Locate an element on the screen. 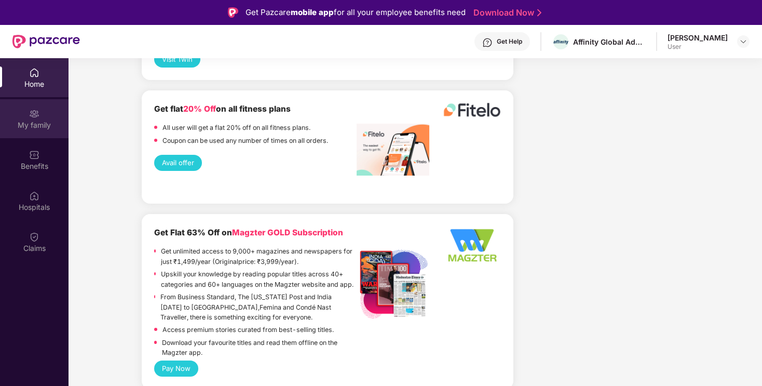 The width and height of the screenshot is (762, 386). span: 20% Off is located at coordinates (199, 108).